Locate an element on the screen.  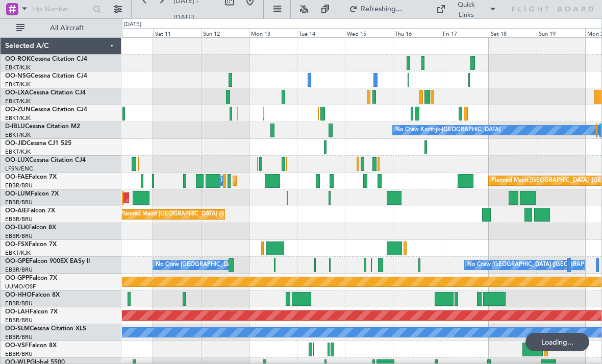
div: Sun 12 is located at coordinates (225, 33).